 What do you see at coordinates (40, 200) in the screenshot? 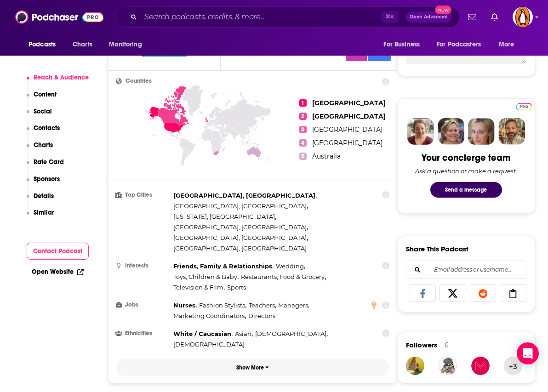
I see `button: Details` at bounding box center [40, 200].